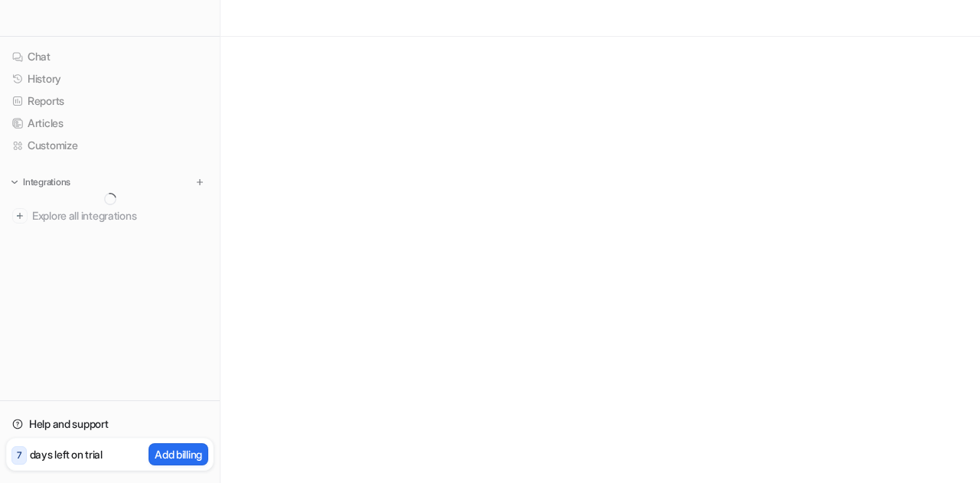 Image resolution: width=980 pixels, height=483 pixels. I want to click on p: days left on trial, so click(66, 454).